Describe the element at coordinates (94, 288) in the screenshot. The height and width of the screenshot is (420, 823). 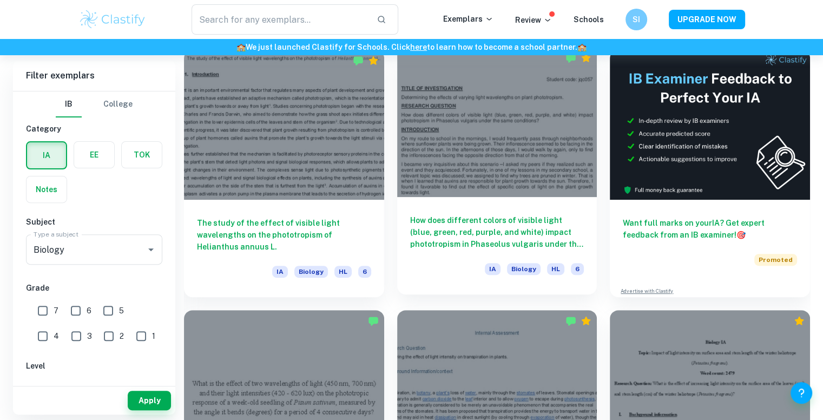
I see `h6: Grade` at that location.